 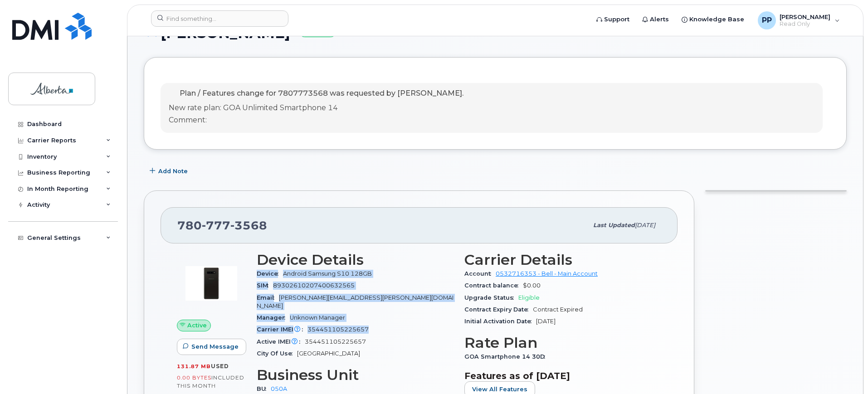 What do you see at coordinates (615, 225) in the screenshot?
I see `span: Last updated` at bounding box center [615, 225].